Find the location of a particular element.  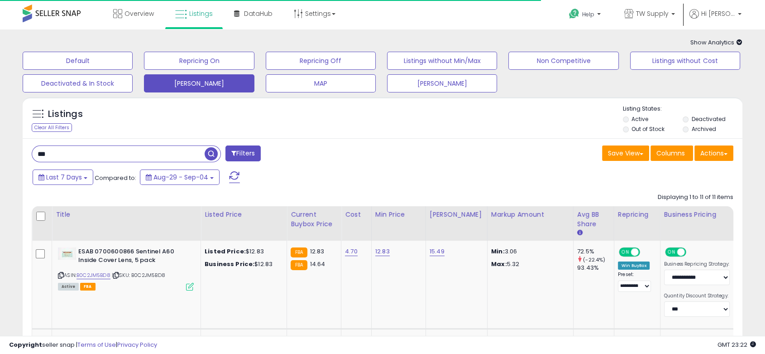

span: DataHub is located at coordinates (258, 14).